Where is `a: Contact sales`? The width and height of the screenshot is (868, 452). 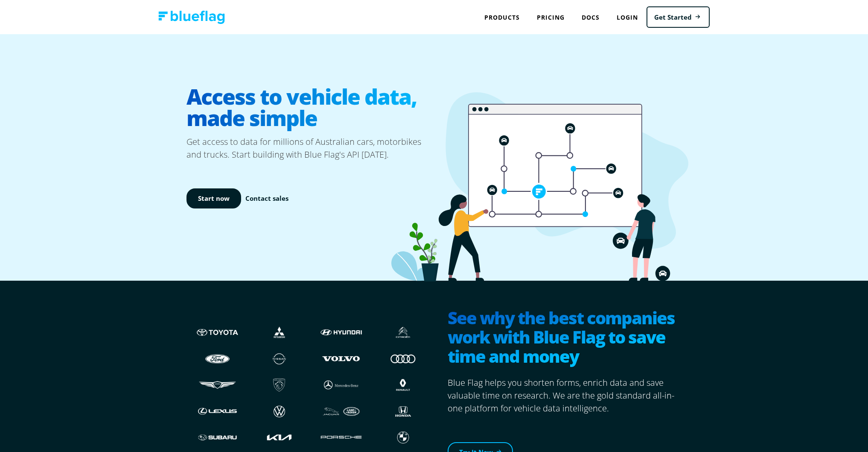
a: Contact sales is located at coordinates (267, 198).